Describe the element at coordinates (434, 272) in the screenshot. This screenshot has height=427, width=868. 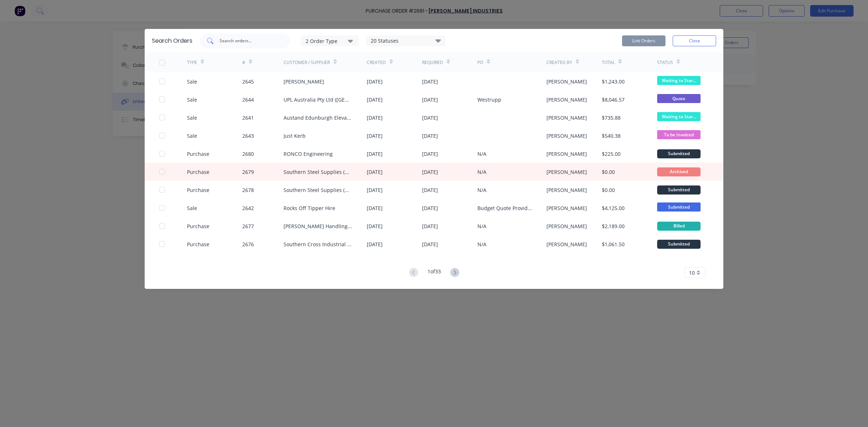
I see `div: 1 of 33` at that location.